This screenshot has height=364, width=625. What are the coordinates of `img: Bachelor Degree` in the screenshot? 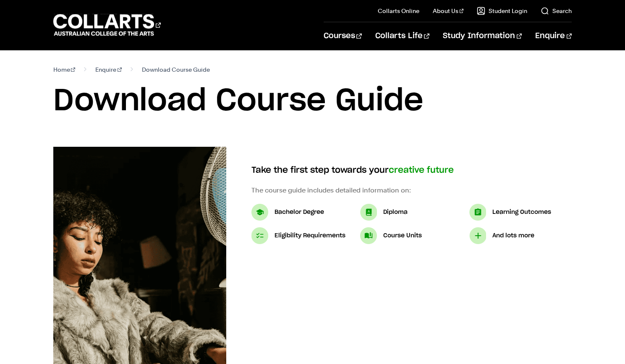 It's located at (260, 212).